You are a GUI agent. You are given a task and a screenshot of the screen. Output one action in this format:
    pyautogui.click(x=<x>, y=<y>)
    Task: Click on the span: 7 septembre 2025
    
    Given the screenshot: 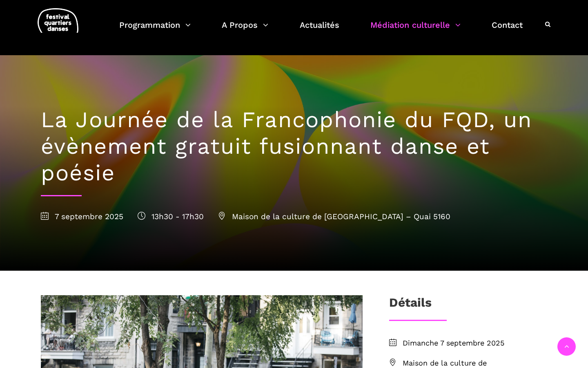 What is the action you would take?
    pyautogui.click(x=82, y=216)
    